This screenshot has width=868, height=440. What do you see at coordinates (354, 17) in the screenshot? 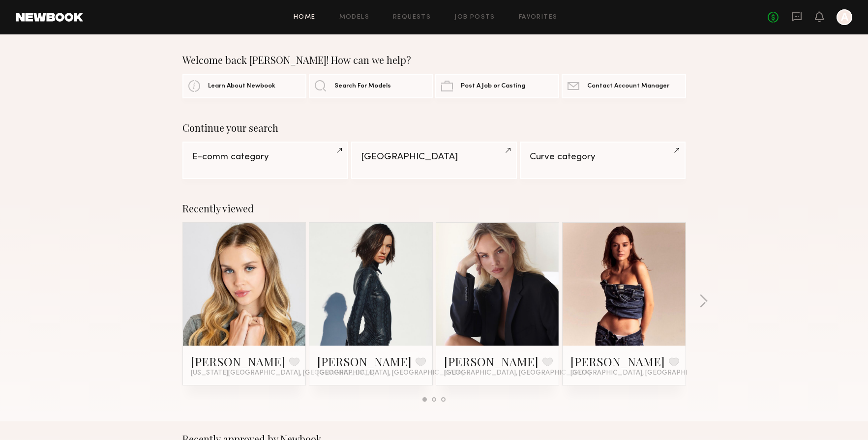
I see `a: Models` at bounding box center [354, 17].